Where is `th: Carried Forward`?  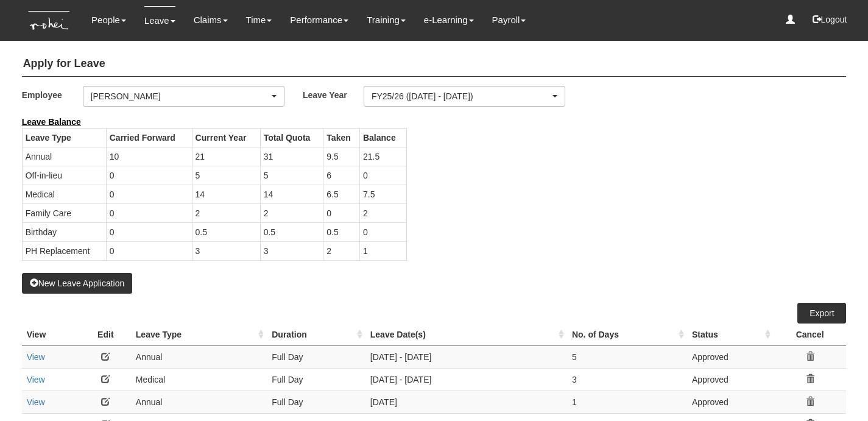
th: Carried Forward is located at coordinates (148, 137).